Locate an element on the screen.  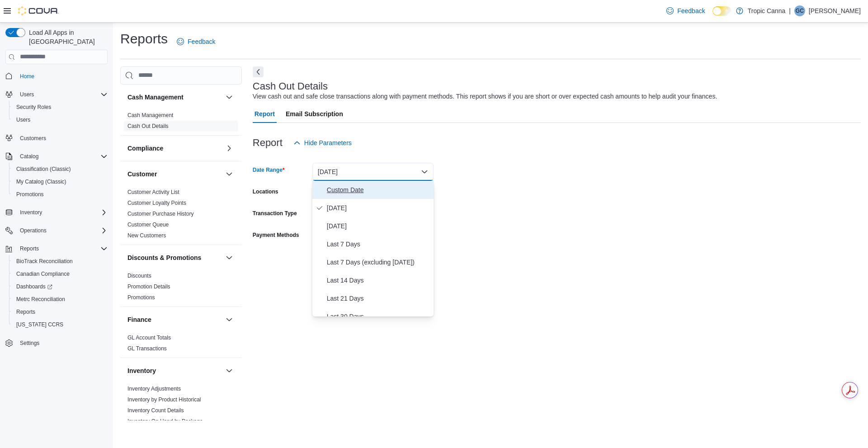
button: Customers is located at coordinates (56, 138).